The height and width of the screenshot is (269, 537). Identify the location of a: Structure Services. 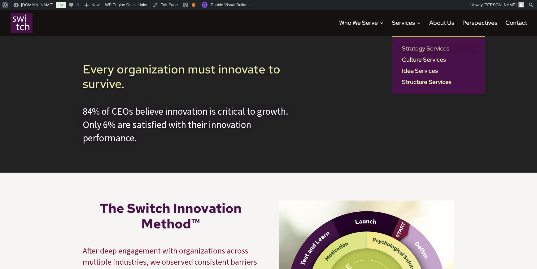
(438, 82).